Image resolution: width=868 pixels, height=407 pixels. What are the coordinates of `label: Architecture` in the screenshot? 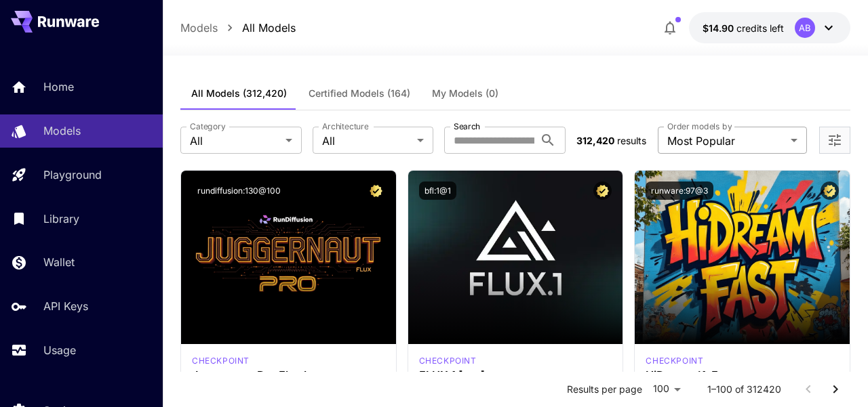 It's located at (345, 126).